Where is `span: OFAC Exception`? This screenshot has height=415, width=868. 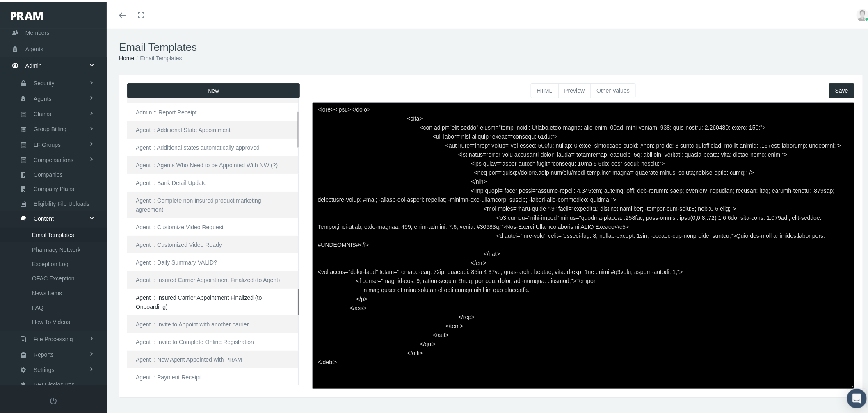 span: OFAC Exception is located at coordinates (53, 276).